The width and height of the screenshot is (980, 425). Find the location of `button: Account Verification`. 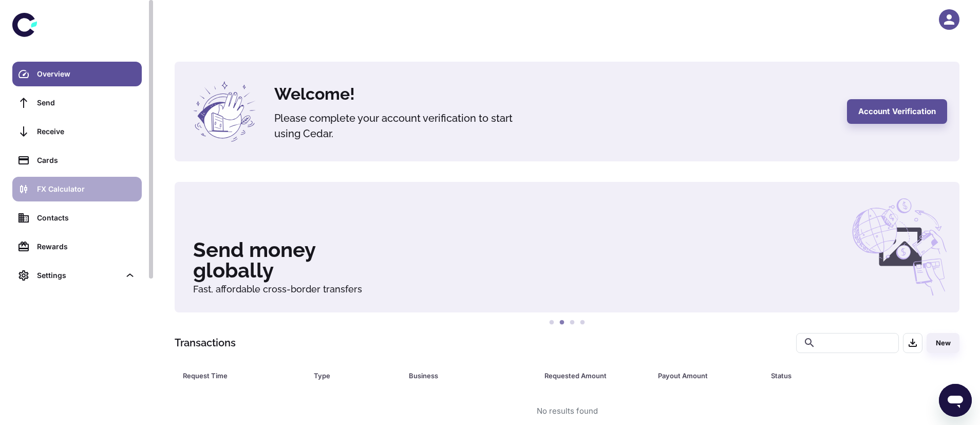

button: Account Verification is located at coordinates (897, 112).